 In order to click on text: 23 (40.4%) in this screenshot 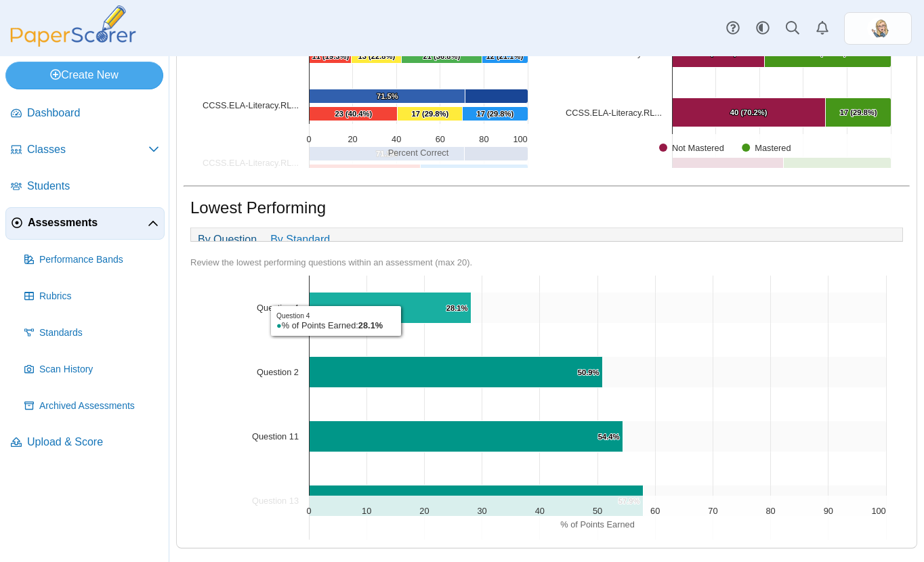, I will do `click(353, 114)`.